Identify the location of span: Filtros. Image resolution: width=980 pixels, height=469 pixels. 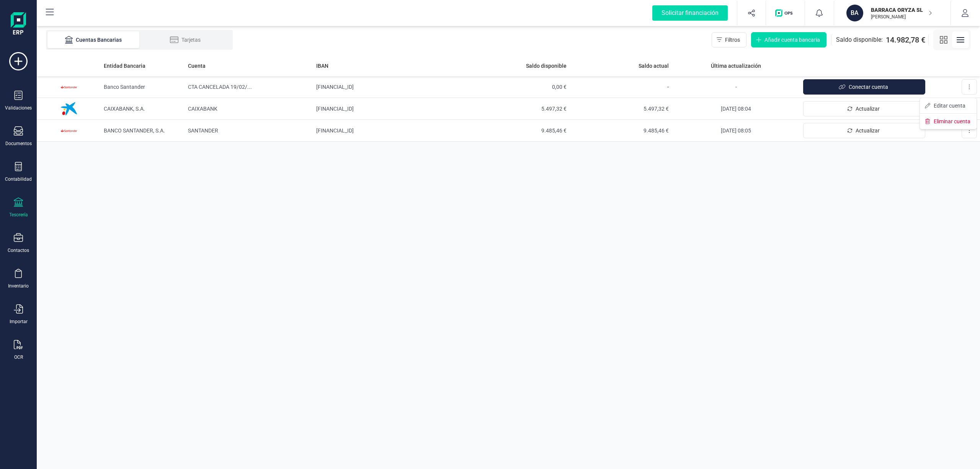
(732, 40).